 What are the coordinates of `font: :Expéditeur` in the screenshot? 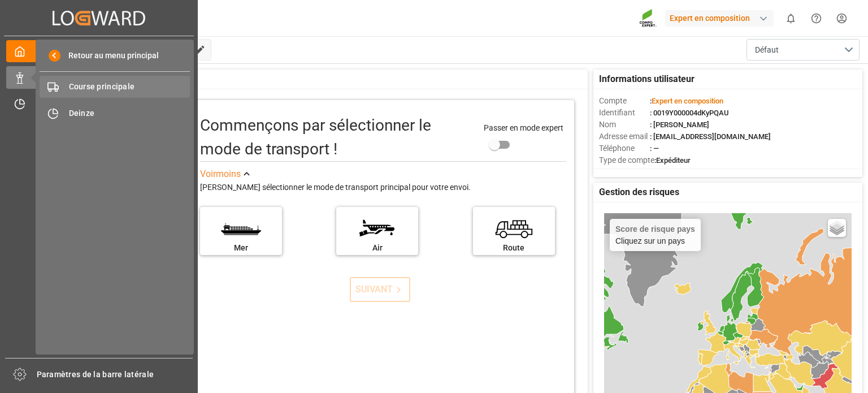 It's located at (672, 160).